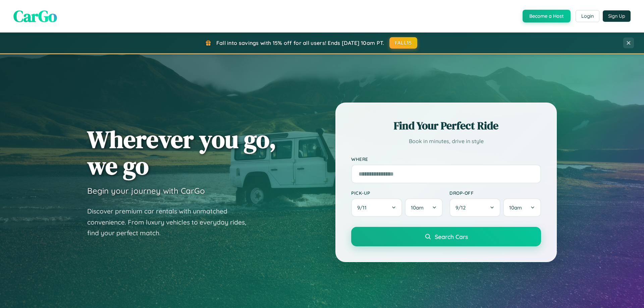 This screenshot has height=308, width=644. What do you see at coordinates (446, 125) in the screenshot?
I see `h2: Find Your Perfect Ride` at bounding box center [446, 125].